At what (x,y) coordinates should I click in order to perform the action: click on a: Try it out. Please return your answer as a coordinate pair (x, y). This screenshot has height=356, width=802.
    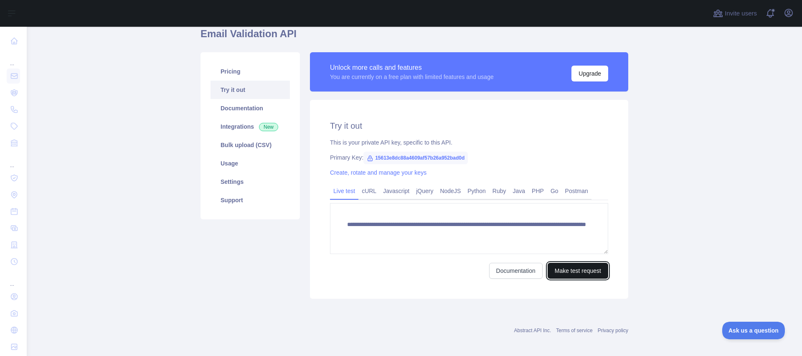
    Looking at the image, I should click on (250, 90).